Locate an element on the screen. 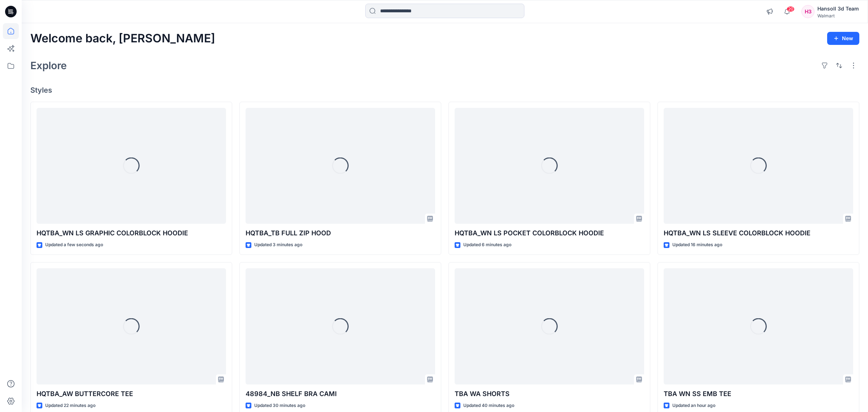 The width and height of the screenshot is (868, 412). h4: Styles is located at coordinates (445, 91).